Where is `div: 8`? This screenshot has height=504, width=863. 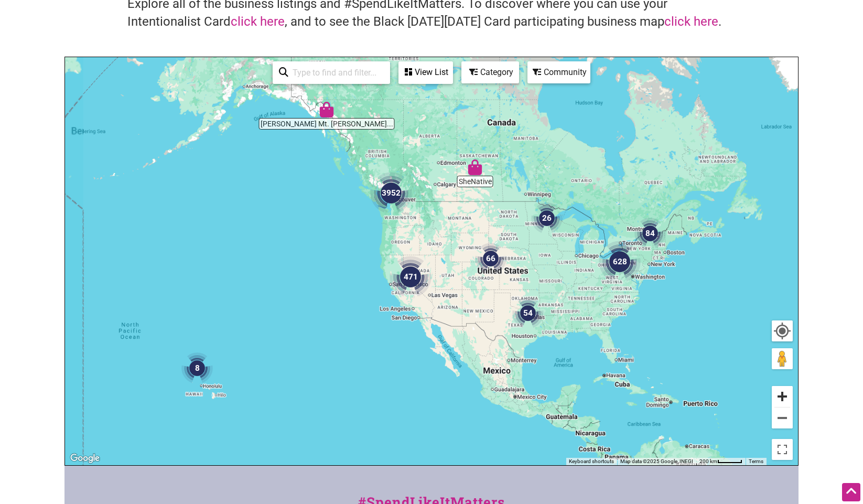 div: 8 is located at coordinates (197, 368).